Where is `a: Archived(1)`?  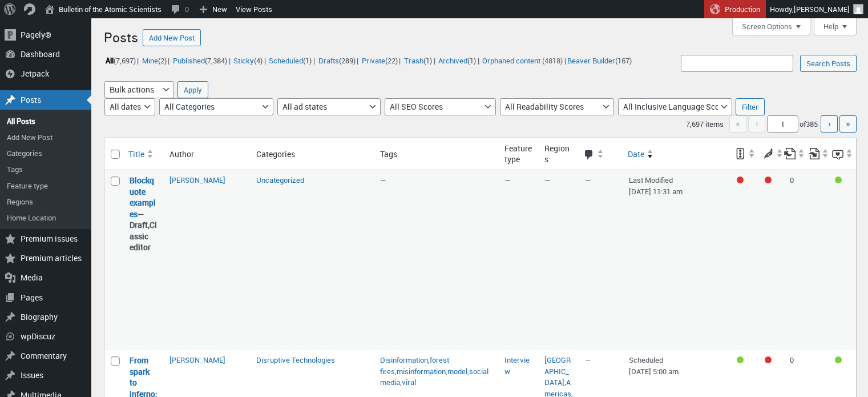 a: Archived(1) is located at coordinates (457, 60).